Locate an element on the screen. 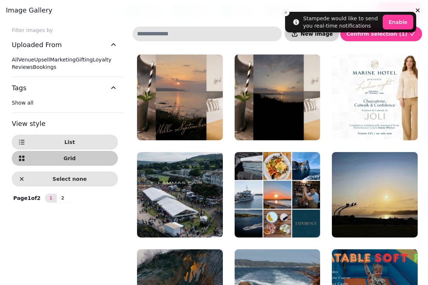 The width and height of the screenshot is (428, 285). label: Filter images by is located at coordinates (65, 30).